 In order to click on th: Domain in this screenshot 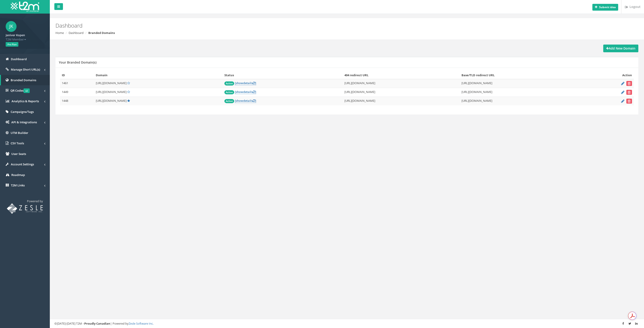, I will do `click(158, 75)`.